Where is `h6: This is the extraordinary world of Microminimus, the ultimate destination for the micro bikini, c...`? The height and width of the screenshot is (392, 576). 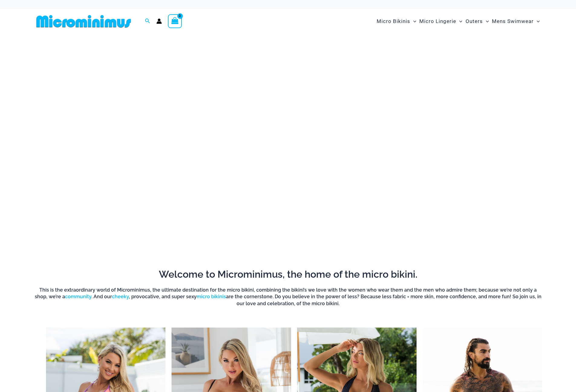
h6: This is the extraordinary world of Microminimus, the ultimate destination for the micro bikini, c... is located at coordinates (288, 297).